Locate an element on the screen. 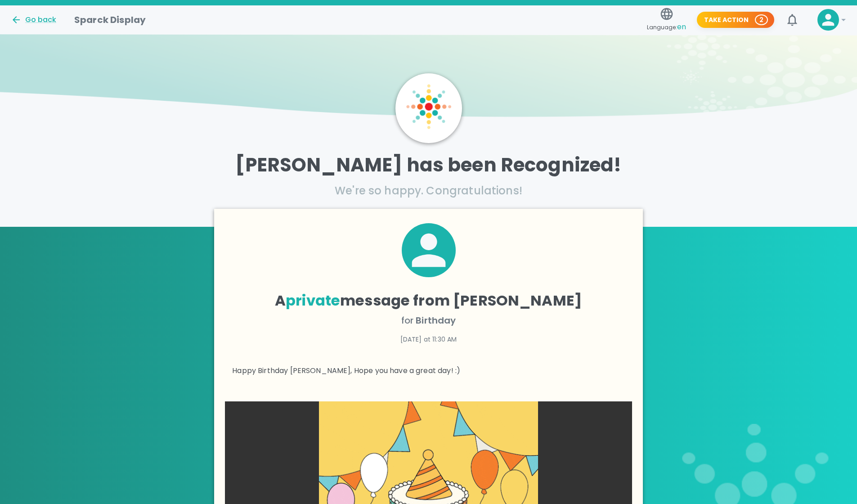 Image resolution: width=857 pixels, height=504 pixels. span: private is located at coordinates (313, 300).